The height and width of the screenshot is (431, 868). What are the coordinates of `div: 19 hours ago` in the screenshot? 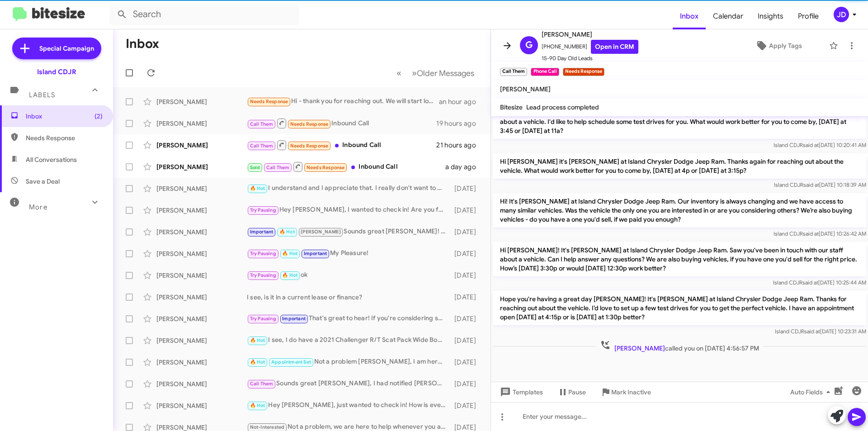 It's located at (460, 124).